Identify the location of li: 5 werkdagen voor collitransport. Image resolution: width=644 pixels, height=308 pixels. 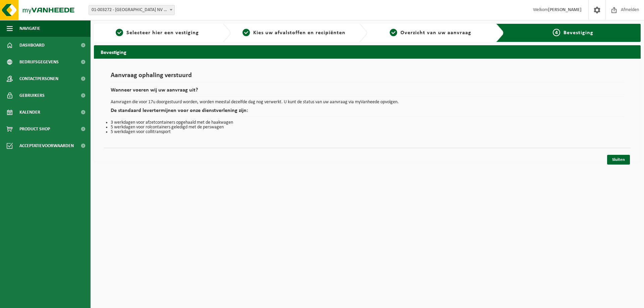
(367, 132).